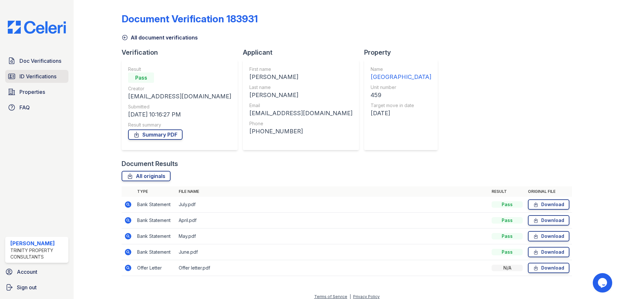  I want to click on a: Properties, so click(37, 92).